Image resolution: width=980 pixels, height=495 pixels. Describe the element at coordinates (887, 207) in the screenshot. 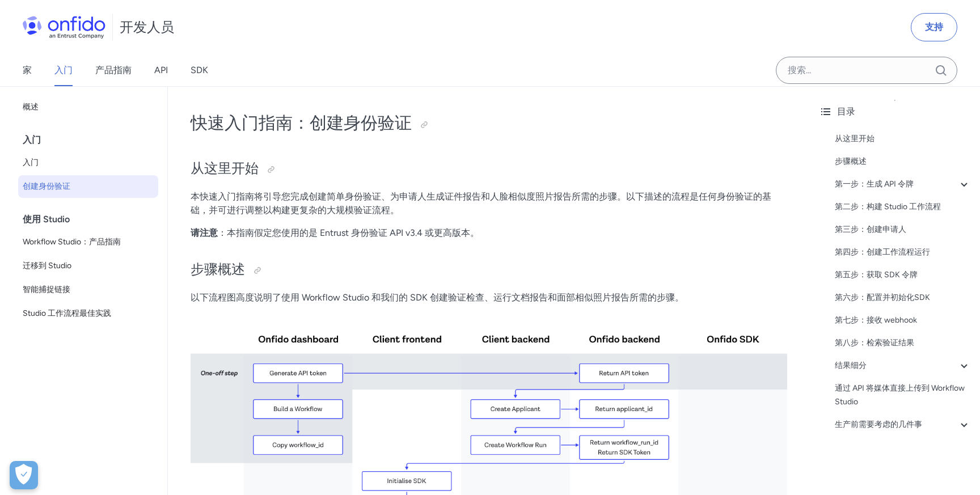

I see `font: 第二步：构建 Studio 工作流程` at that location.